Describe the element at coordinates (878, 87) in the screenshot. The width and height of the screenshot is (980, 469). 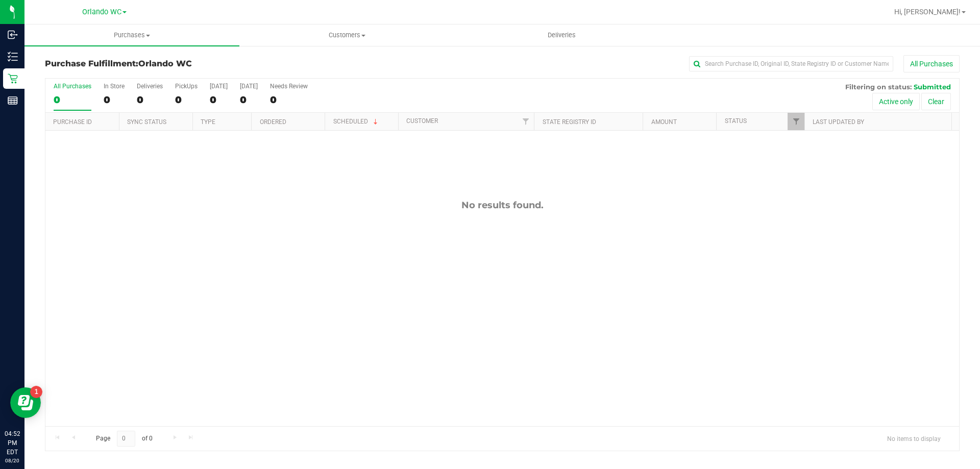
I see `span: Filtering on status:` at that location.